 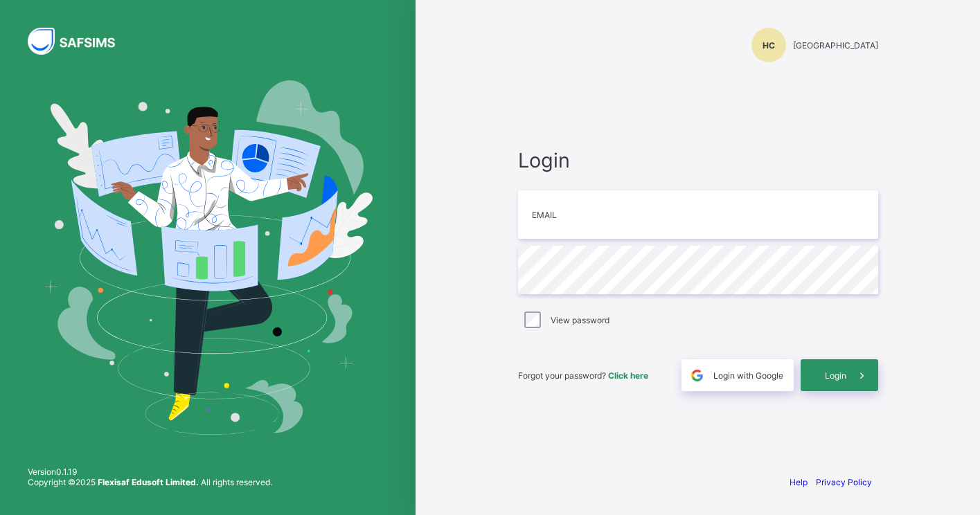 What do you see at coordinates (150, 482) in the screenshot?
I see `span: Copyright © 2025 All rights reserved.` at bounding box center [150, 482].